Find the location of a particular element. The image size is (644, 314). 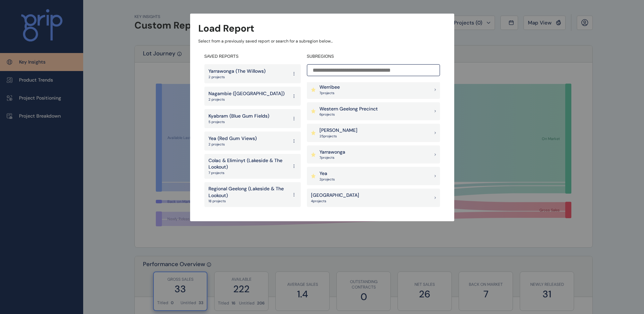

p: Yarrawonga (The Willows) is located at coordinates (237, 71).